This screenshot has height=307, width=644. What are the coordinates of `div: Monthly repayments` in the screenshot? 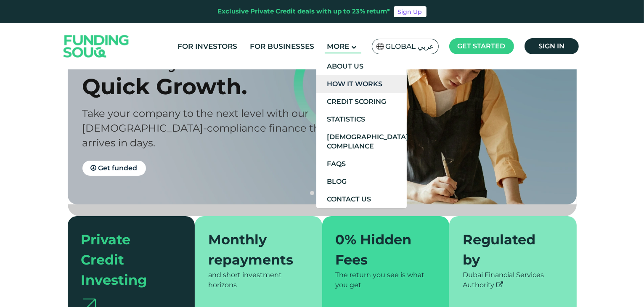 It's located at (253, 250).